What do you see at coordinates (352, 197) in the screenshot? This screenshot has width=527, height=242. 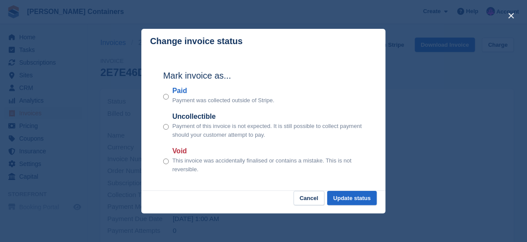 I see `button: Update status` at bounding box center [352, 197].